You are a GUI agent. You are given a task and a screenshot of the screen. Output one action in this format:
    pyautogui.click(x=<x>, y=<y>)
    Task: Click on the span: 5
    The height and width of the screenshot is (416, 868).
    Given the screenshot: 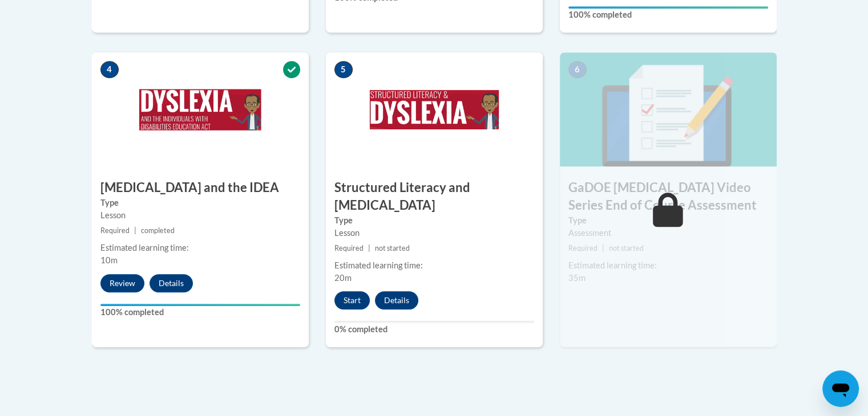 What is the action you would take?
    pyautogui.click(x=344, y=70)
    